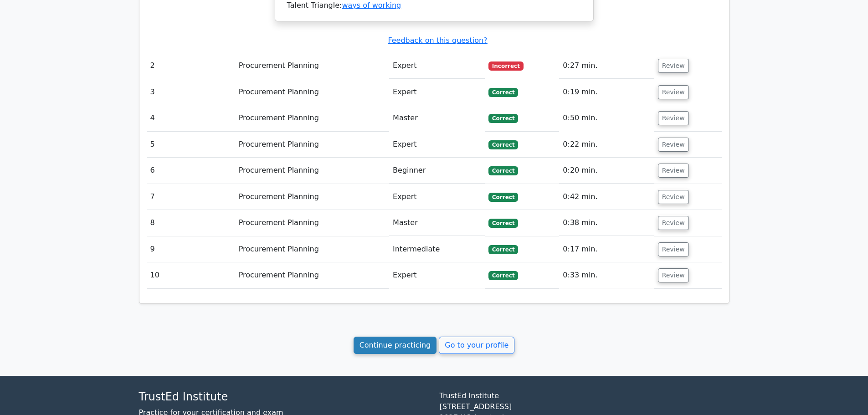 The image size is (868, 415). What do you see at coordinates (191, 223) in the screenshot?
I see `td: 8` at bounding box center [191, 223].